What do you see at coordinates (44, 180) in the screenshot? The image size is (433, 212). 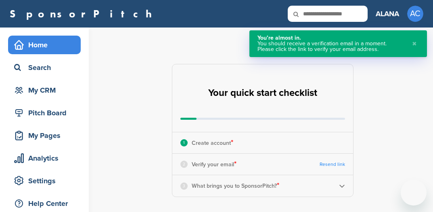 I see `a: Settings` at bounding box center [44, 180].